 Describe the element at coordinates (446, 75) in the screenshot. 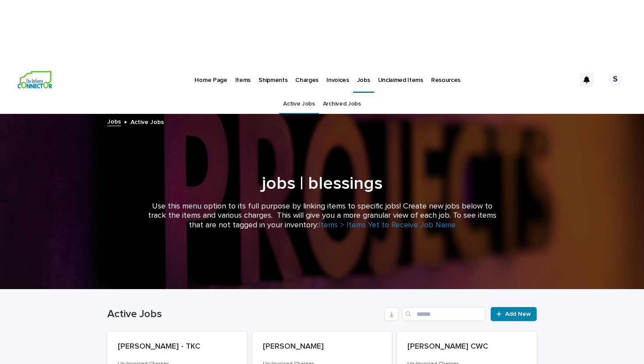

I see `p: Resources` at that location.